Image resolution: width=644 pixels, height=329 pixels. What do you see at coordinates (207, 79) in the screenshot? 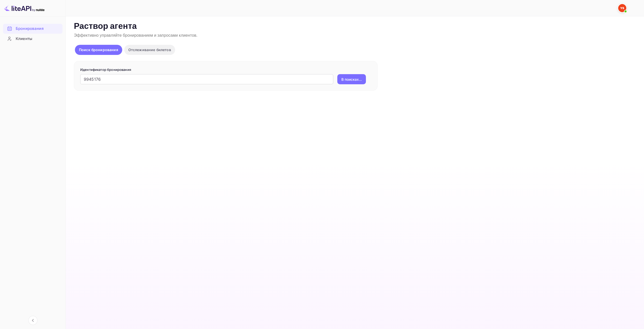
I see `input: Введите идентификатор бронирования (например, 63782194)` at bounding box center [207, 79].